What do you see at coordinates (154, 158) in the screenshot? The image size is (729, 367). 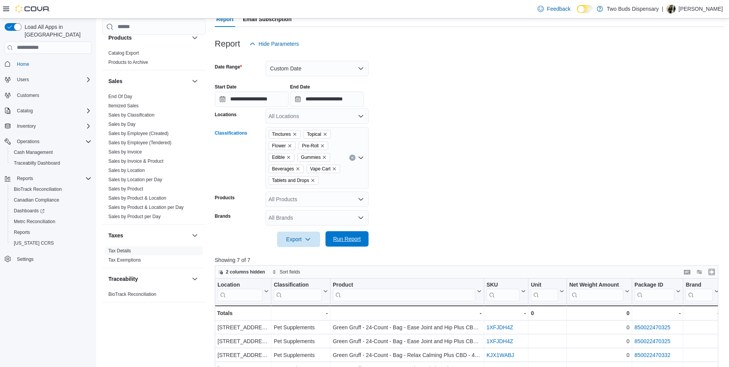 I see `div: Sales` at bounding box center [154, 158].